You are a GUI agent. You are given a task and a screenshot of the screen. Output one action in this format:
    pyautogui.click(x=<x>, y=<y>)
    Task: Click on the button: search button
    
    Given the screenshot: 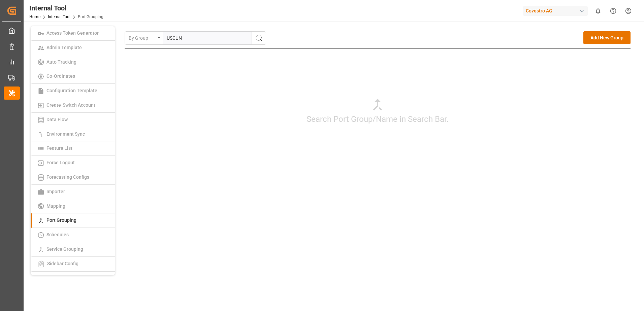 What is the action you would take?
    pyautogui.click(x=259, y=38)
    